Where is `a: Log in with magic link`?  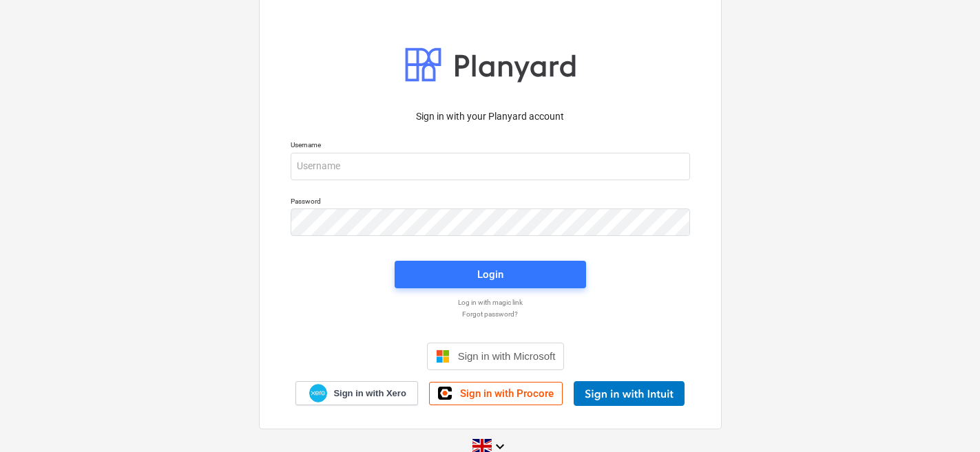 a: Log in with magic link is located at coordinates (490, 302).